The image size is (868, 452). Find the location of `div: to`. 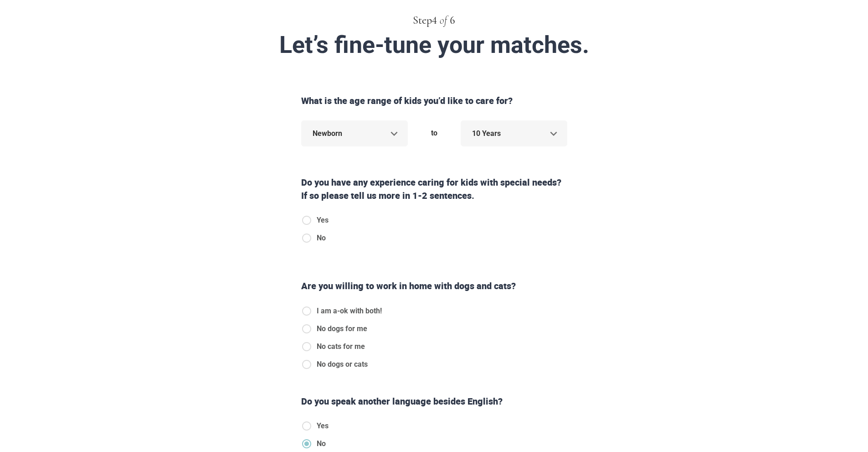

div: to is located at coordinates (434, 133).